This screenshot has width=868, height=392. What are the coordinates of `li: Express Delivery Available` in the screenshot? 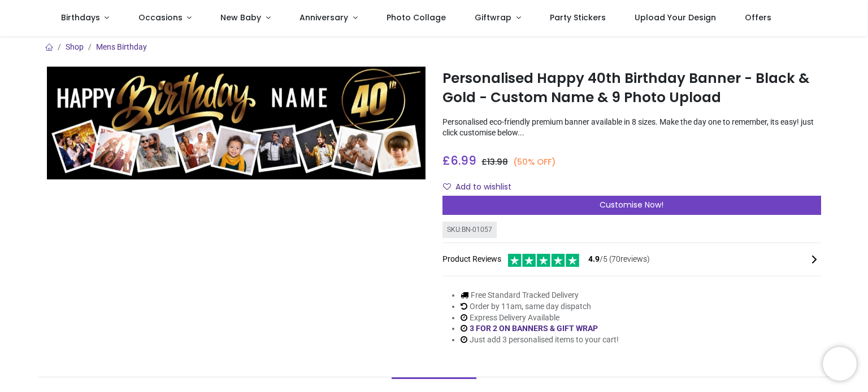 It's located at (540, 319).